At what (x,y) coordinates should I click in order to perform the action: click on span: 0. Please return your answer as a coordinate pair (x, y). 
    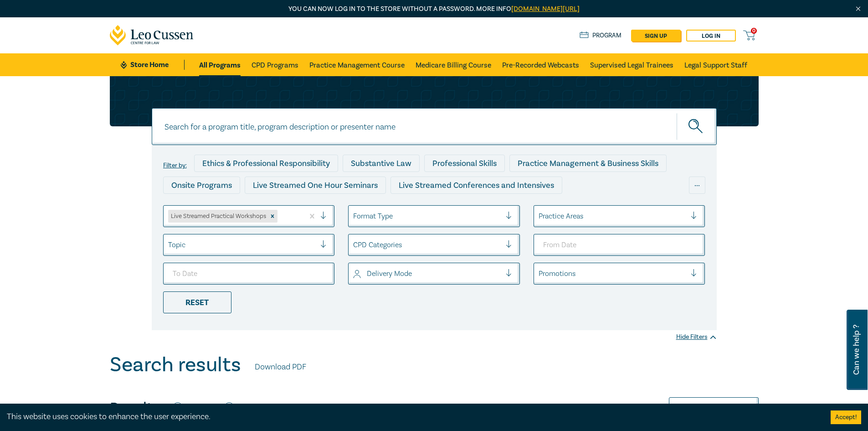
    Looking at the image, I should click on (754, 31).